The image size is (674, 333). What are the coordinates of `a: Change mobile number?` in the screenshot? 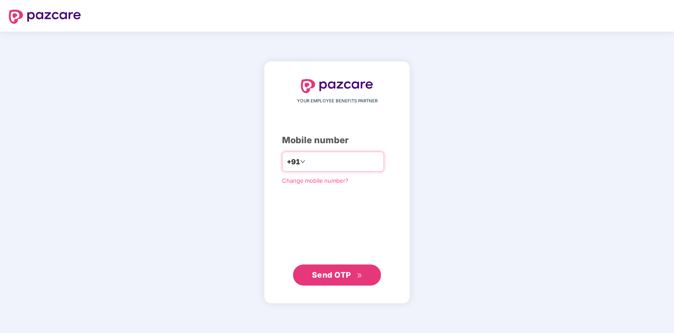 It's located at (315, 181).